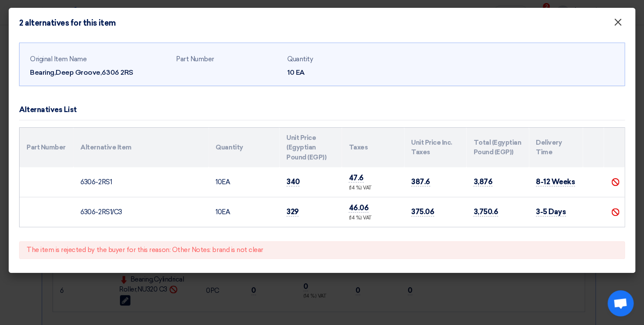  I want to click on div: Alternatives List, so click(48, 110).